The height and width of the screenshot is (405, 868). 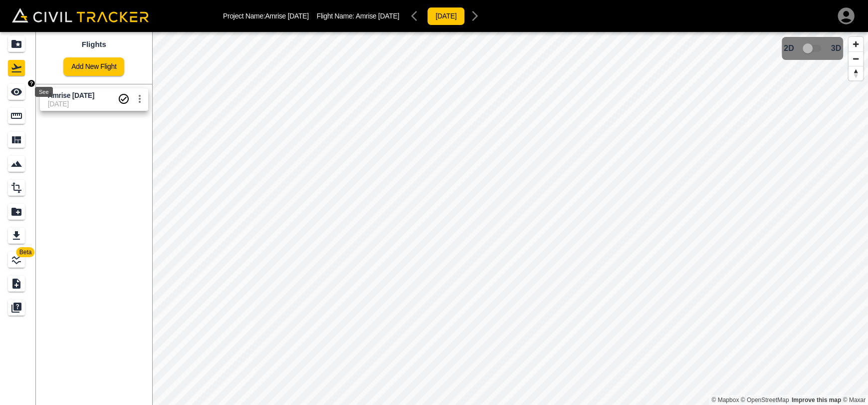 What do you see at coordinates (44, 92) in the screenshot?
I see `div: See` at bounding box center [44, 92].